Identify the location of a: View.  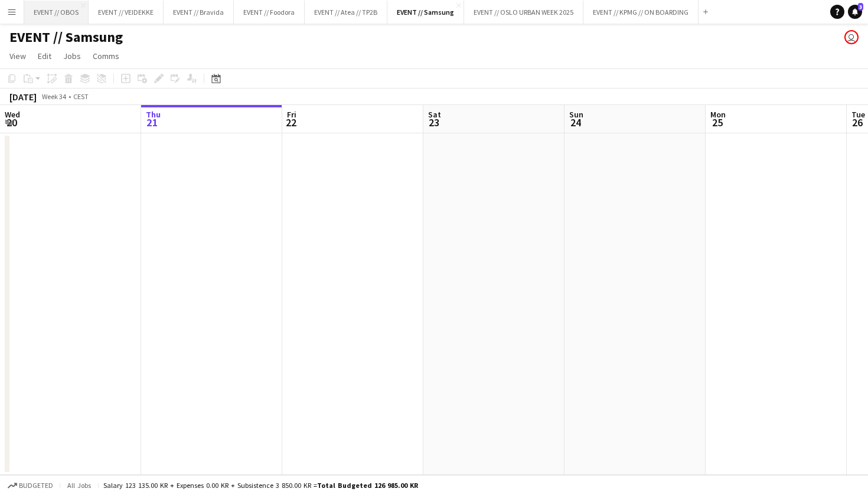
(17, 56).